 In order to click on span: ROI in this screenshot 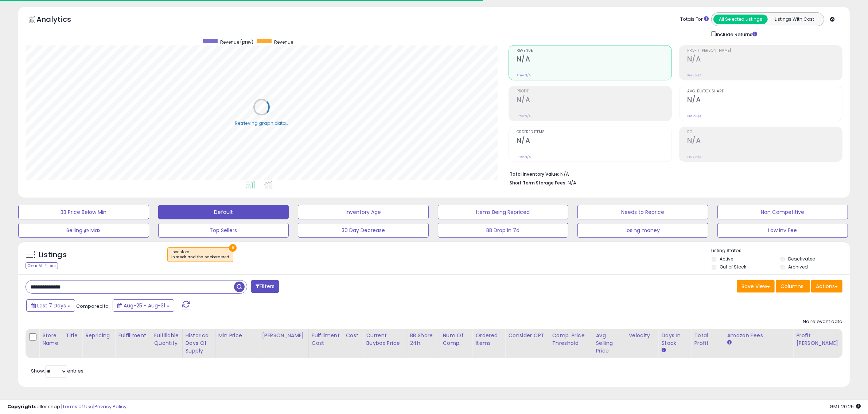, I will do `click(765, 132)`.